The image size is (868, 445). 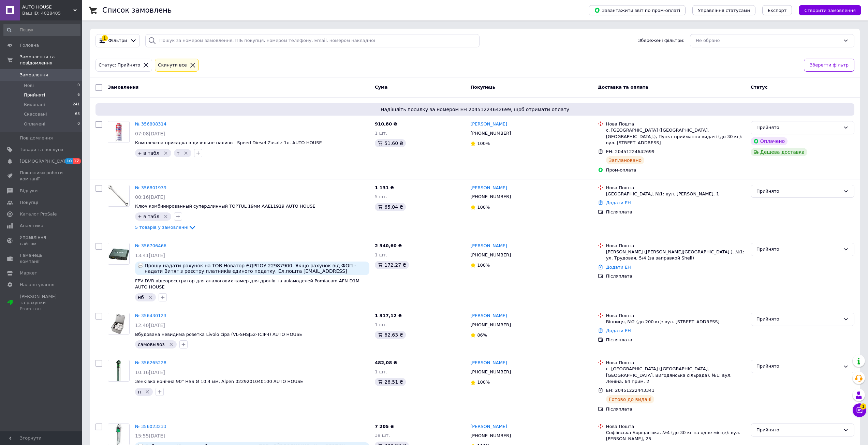 What do you see at coordinates (219, 334) in the screenshot?
I see `span: Вбудована невидима розетка Livolo сіра (VL-SHSJ52-TCIP-I) AUTO HOUSE` at bounding box center [219, 334].